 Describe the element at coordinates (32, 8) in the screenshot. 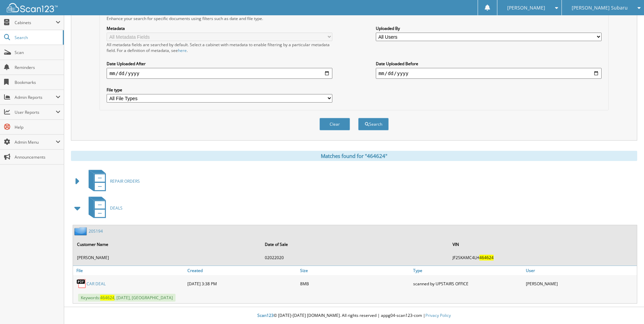

I see `img: scan123-logo-white.svg` at that location.